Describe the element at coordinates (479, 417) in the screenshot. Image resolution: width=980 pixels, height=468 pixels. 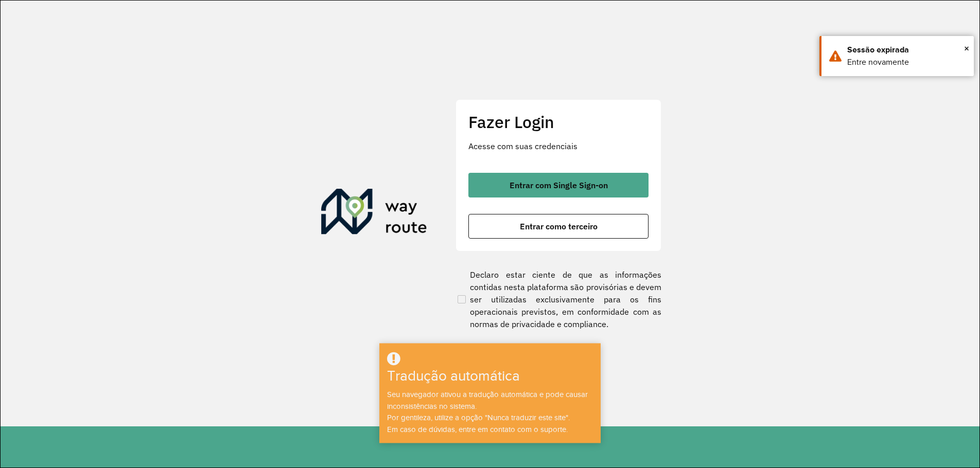
I see `font: Por gentileza, utilize a opção "Nunca traduzir este site".` at that location.